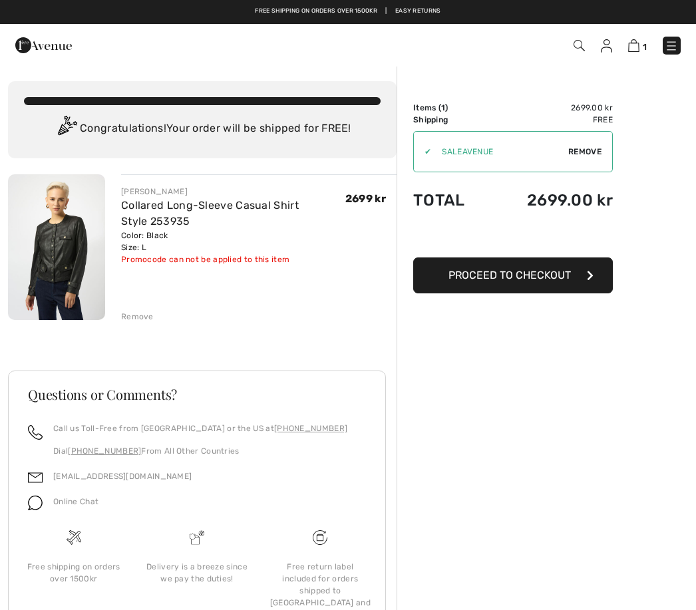 This screenshot has height=610, width=696. Describe the element at coordinates (35, 503) in the screenshot. I see `img: chat` at that location.